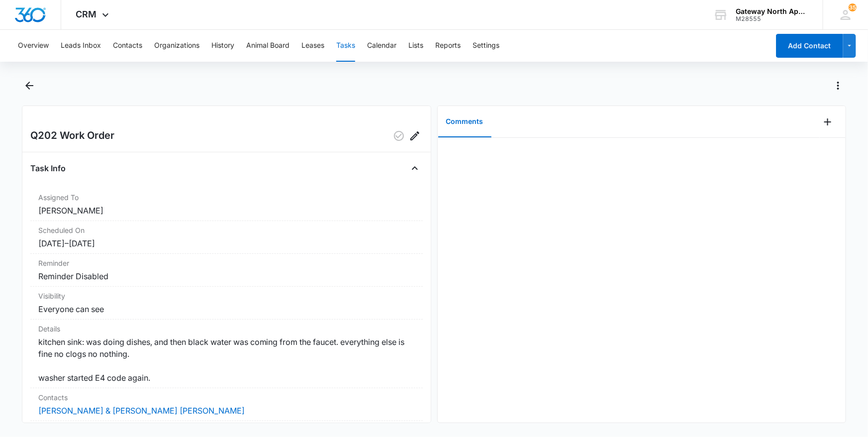 This screenshot has height=437, width=868. I want to click on dt: Reminder, so click(227, 262).